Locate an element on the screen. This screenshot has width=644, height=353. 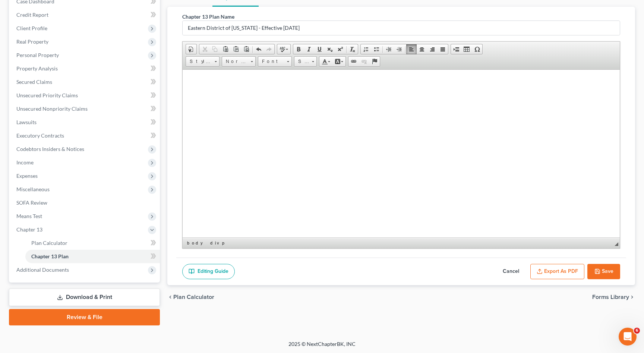
a: Cut is located at coordinates (205, 49).